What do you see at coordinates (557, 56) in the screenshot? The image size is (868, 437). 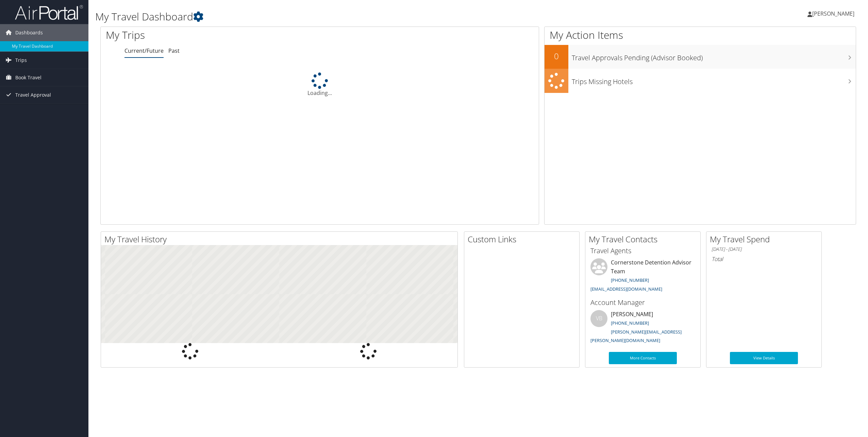 I see `h2: 0` at bounding box center [557, 56].